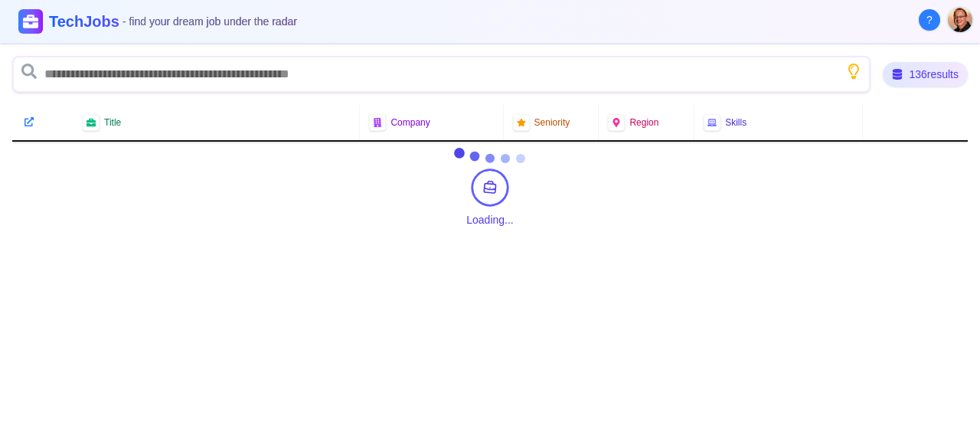 The height and width of the screenshot is (422, 980). I want to click on span: - find your dream job under the radar, so click(210, 22).